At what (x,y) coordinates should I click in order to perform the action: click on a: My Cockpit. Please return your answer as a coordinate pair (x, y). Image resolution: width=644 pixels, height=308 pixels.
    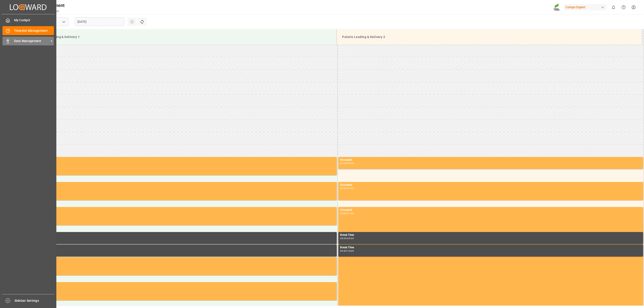
    Looking at the image, I should click on (28, 20).